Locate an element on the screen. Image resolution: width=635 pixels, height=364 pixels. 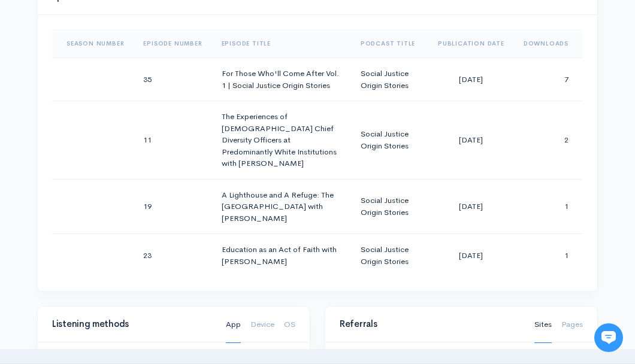
h1: Hi 👋 is located at coordinates (120, 68).